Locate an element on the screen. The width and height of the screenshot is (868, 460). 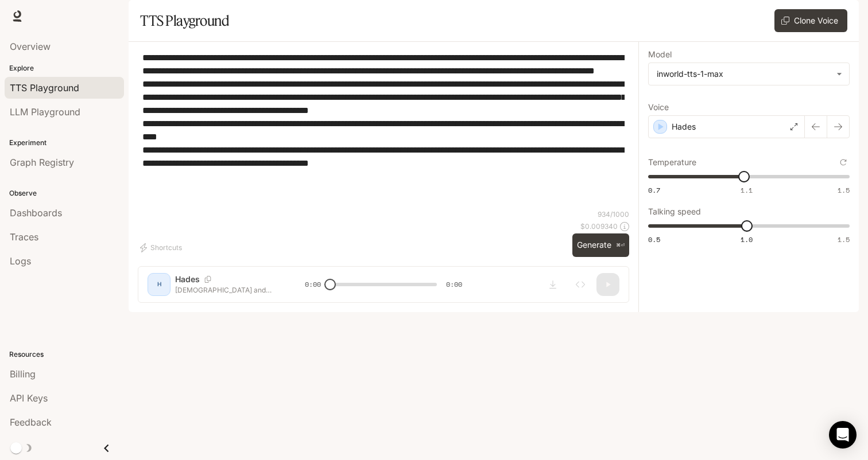
span: 1.0 is located at coordinates (746, 239).